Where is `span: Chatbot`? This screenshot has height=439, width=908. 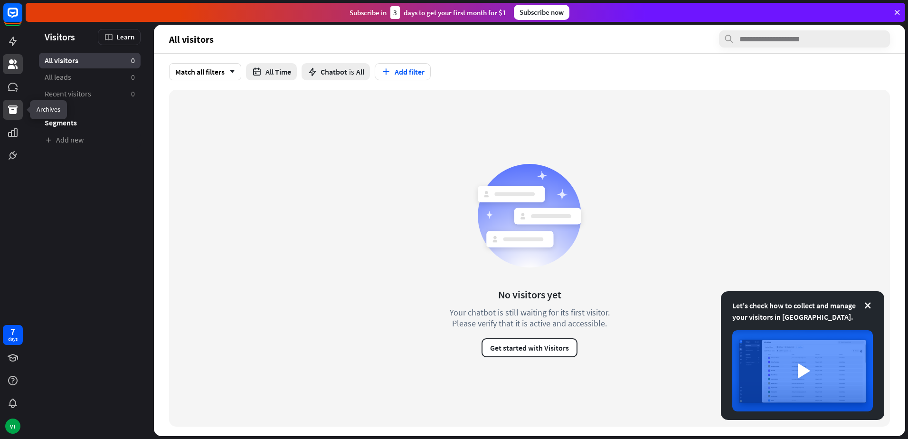
span: Chatbot is located at coordinates (334, 72).